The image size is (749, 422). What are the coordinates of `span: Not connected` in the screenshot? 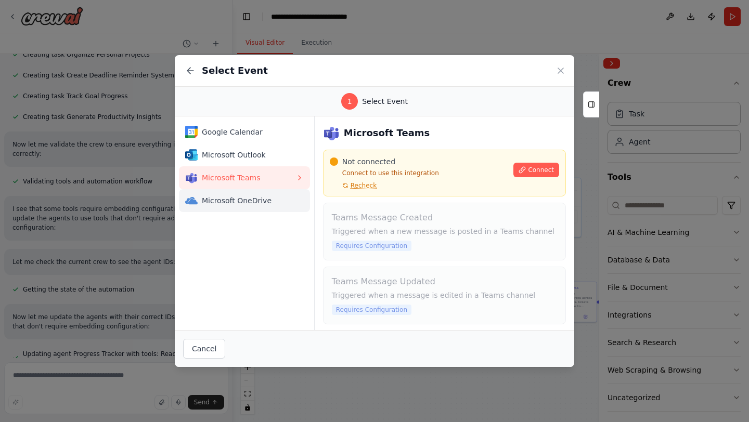 It's located at (369, 162).